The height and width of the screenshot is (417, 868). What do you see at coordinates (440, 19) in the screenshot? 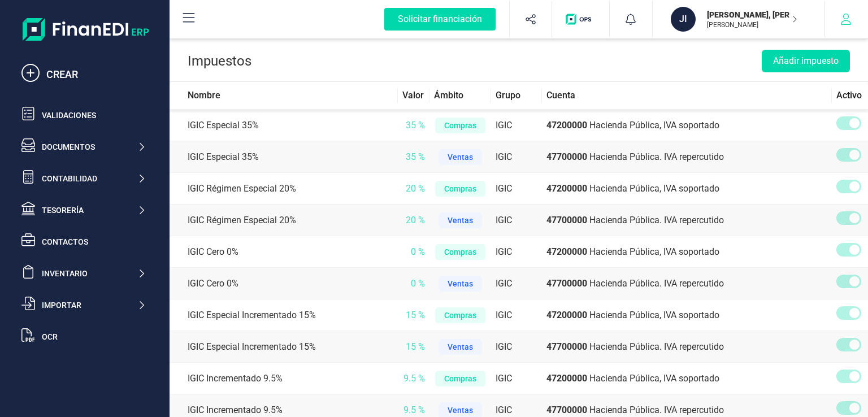
I see `div: Solicitar financiación` at bounding box center [440, 19].